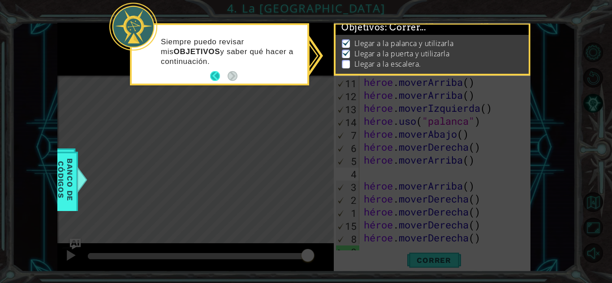  I want to click on font: OBJETIVOS, so click(197, 52).